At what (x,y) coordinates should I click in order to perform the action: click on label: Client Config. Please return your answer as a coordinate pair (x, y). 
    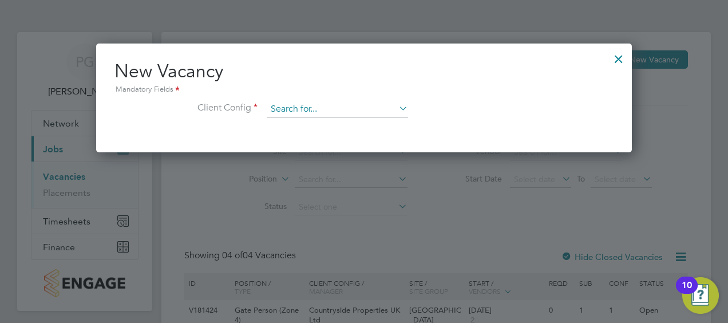
    Looking at the image, I should click on (186, 108).